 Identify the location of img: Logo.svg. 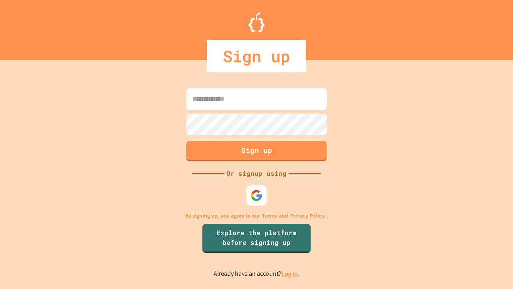
(257, 22).